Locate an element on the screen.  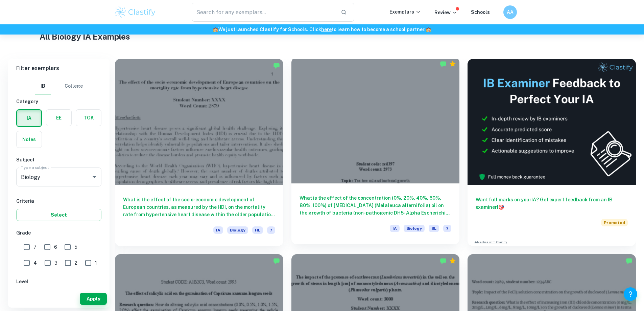
span: 2 is located at coordinates (76, 263).